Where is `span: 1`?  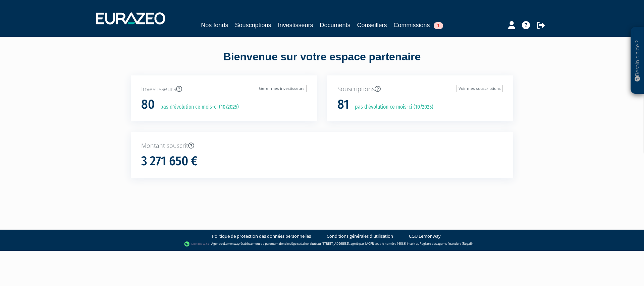
span: 1 is located at coordinates (438, 25).